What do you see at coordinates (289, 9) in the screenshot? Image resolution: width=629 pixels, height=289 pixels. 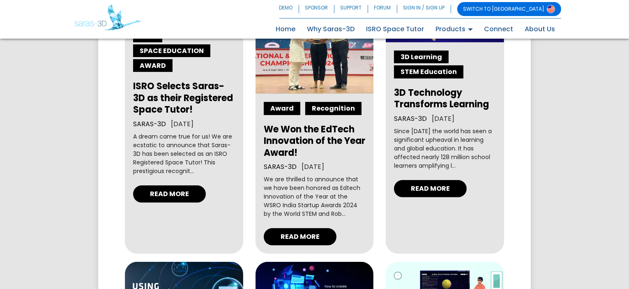 I see `a: DEMO` at bounding box center [289, 9].